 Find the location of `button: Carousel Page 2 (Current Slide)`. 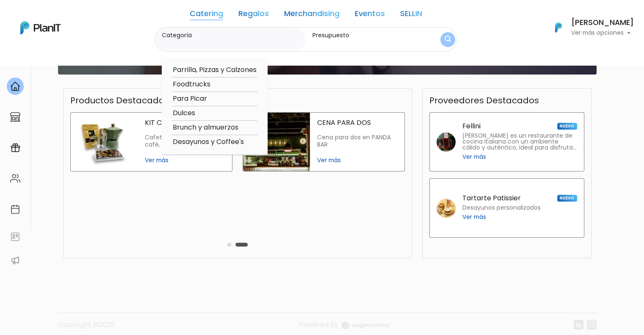

button: Carousel Page 2 (Current Slide) is located at coordinates (241, 244).